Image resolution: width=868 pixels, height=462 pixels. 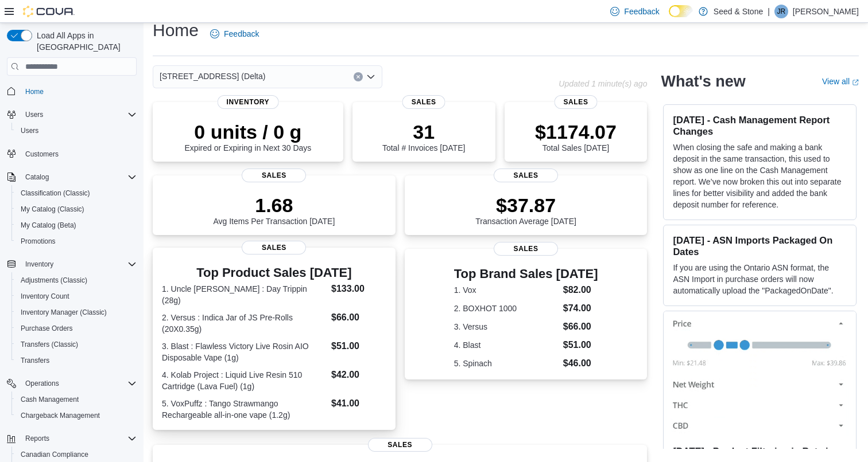 What do you see at coordinates (49, 12) in the screenshot?
I see `img: Cova` at bounding box center [49, 12].